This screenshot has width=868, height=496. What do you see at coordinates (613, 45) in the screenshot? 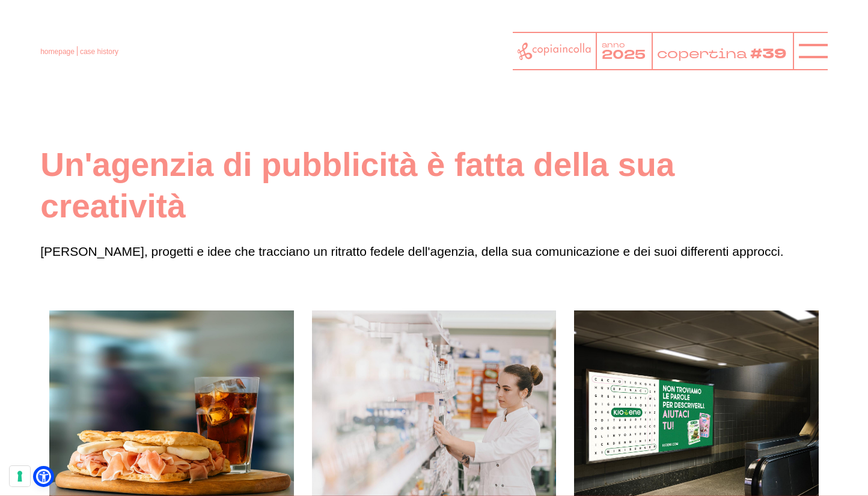
I see `tspan: anno` at bounding box center [613, 45].